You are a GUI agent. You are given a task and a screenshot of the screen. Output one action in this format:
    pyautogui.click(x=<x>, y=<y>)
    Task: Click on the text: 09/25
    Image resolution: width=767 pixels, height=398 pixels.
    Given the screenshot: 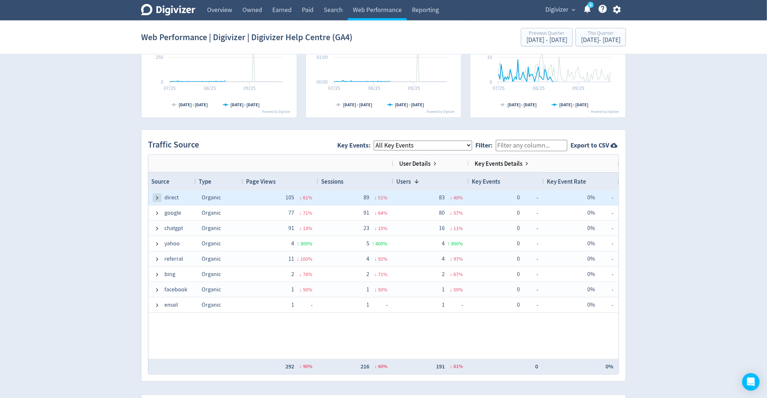 What is the action you would take?
    pyautogui.click(x=250, y=88)
    